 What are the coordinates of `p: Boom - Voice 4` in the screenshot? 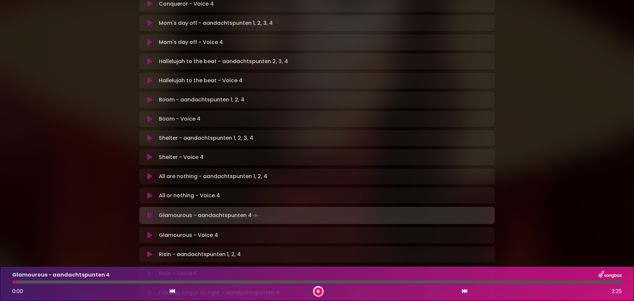 It's located at (180, 119).